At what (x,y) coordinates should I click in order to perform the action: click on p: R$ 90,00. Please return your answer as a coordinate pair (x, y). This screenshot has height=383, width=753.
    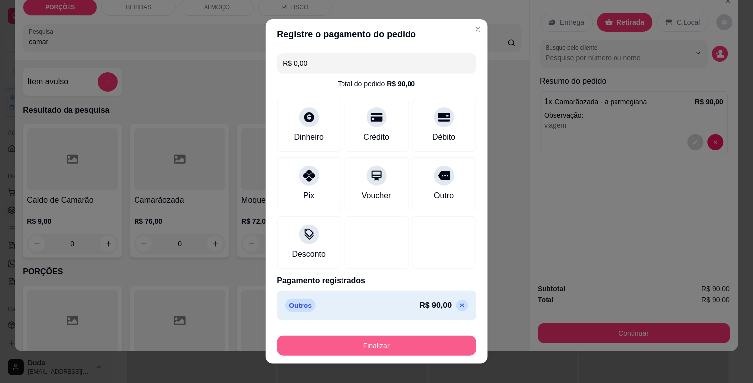
    Looking at the image, I should click on (436, 305).